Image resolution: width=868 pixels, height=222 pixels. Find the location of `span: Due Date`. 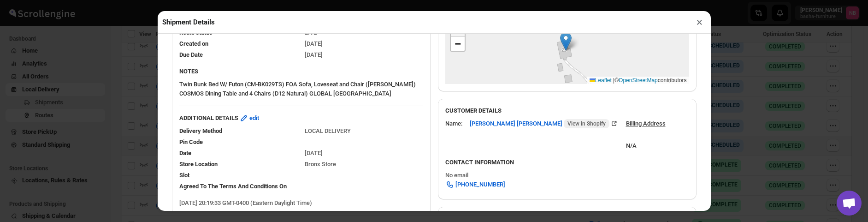

span: Due Date is located at coordinates (191, 55).